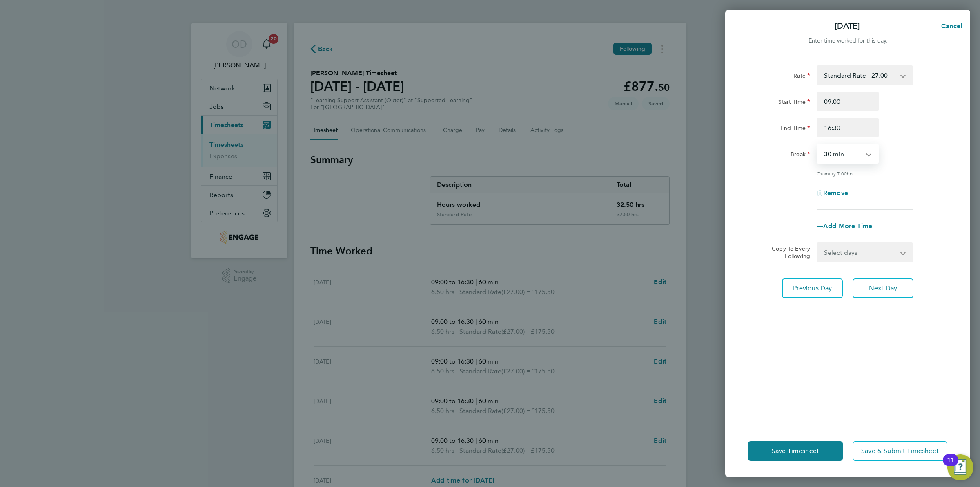 Image resolution: width=980 pixels, height=487 pixels. I want to click on label: End Time, so click(795, 129).